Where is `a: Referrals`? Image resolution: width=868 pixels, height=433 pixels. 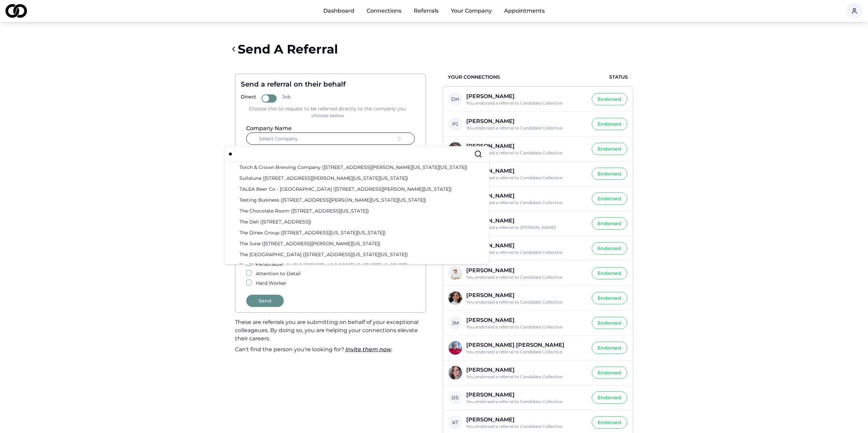 a: Referrals is located at coordinates (426, 11).